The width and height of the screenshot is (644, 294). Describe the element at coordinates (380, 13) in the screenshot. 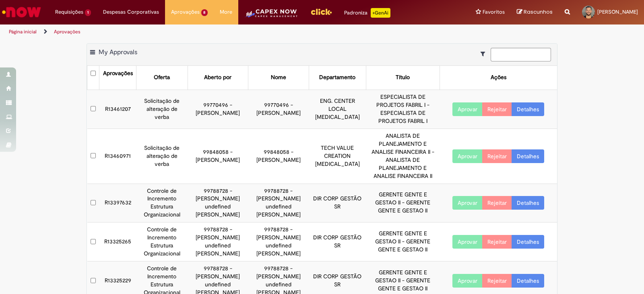

I see `p: +GenAi` at that location.